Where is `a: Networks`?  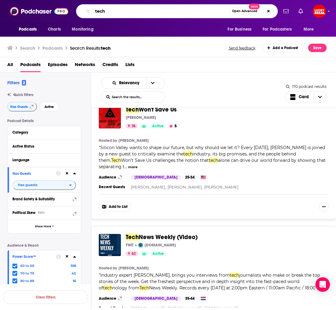 a: Networks is located at coordinates (85, 66).